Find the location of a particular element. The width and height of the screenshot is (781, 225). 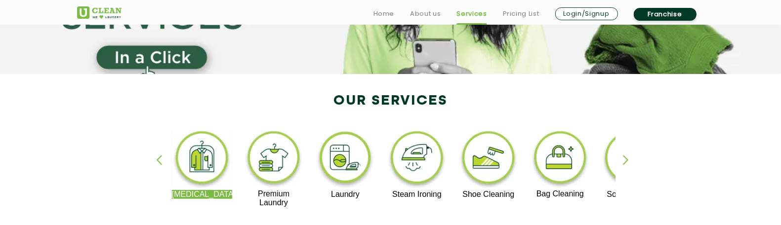

a: Pricing List is located at coordinates (521, 14).